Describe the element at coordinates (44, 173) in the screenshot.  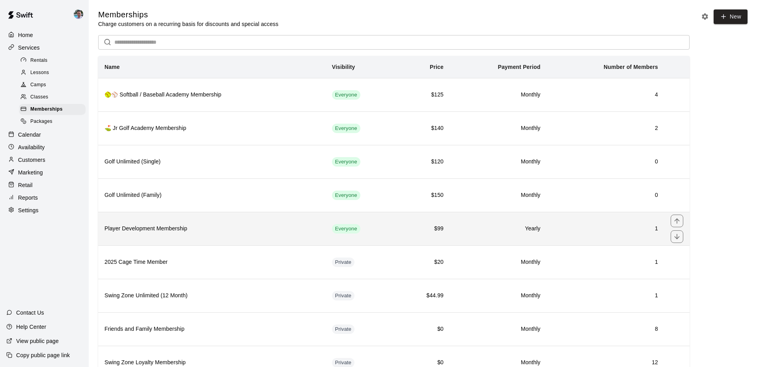
I see `a: Marketing` at that location.